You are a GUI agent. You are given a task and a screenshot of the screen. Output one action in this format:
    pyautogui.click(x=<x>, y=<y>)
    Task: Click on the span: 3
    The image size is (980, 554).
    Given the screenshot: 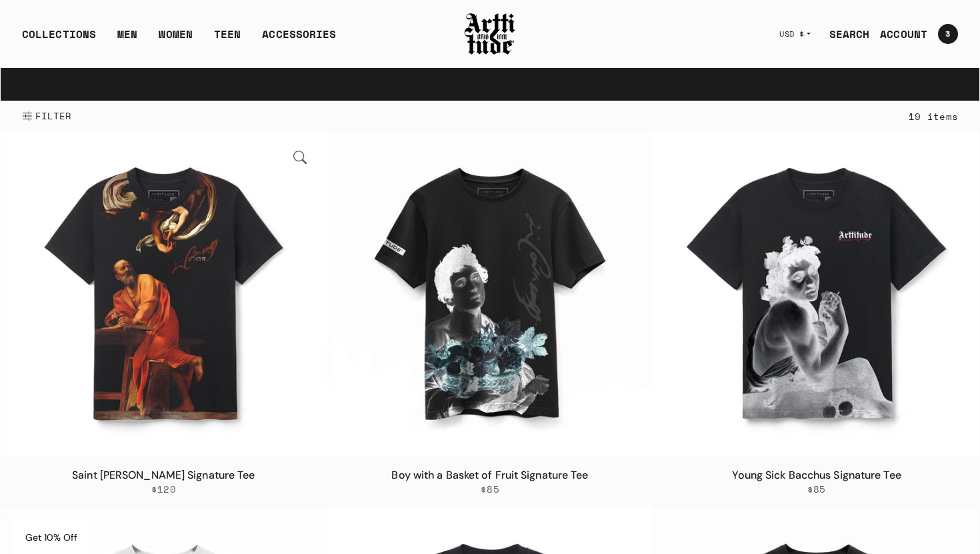 What is the action you would take?
    pyautogui.click(x=948, y=34)
    